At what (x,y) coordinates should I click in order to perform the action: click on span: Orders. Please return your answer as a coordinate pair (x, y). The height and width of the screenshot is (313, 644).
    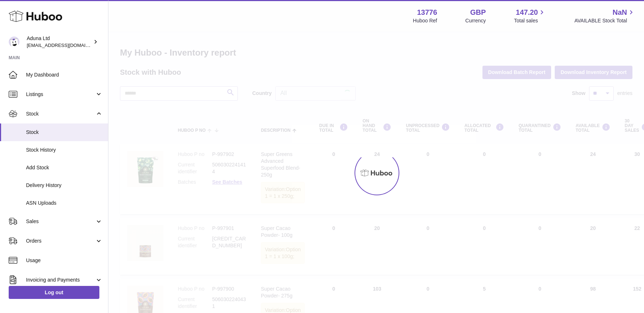
    Looking at the image, I should click on (60, 241).